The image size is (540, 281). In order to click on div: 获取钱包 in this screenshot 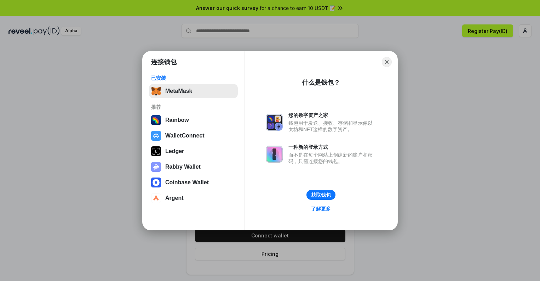, I will do `click(321, 195)`.